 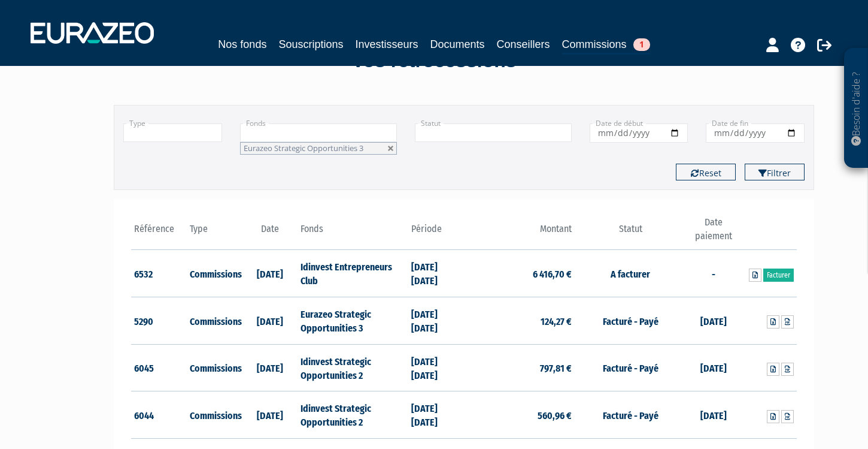 What do you see at coordinates (159, 320) in the screenshot?
I see `td: 5290` at bounding box center [159, 320].